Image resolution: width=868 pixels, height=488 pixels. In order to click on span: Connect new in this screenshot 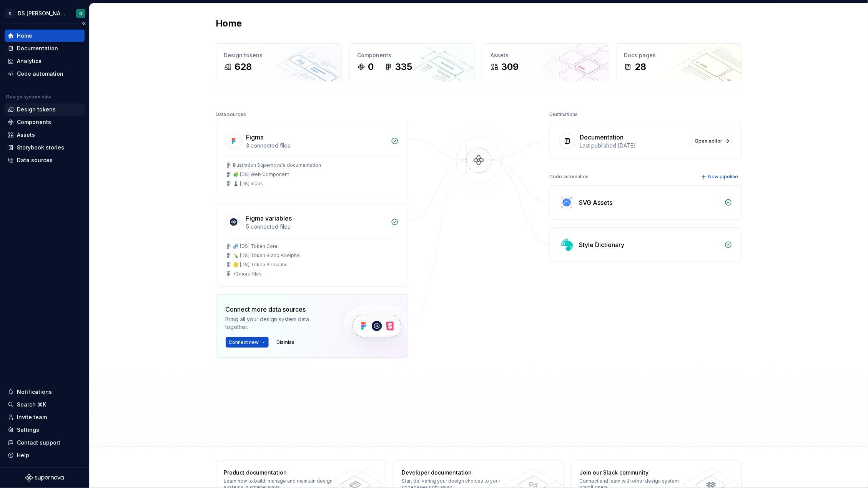, I will do `click(244, 342)`.